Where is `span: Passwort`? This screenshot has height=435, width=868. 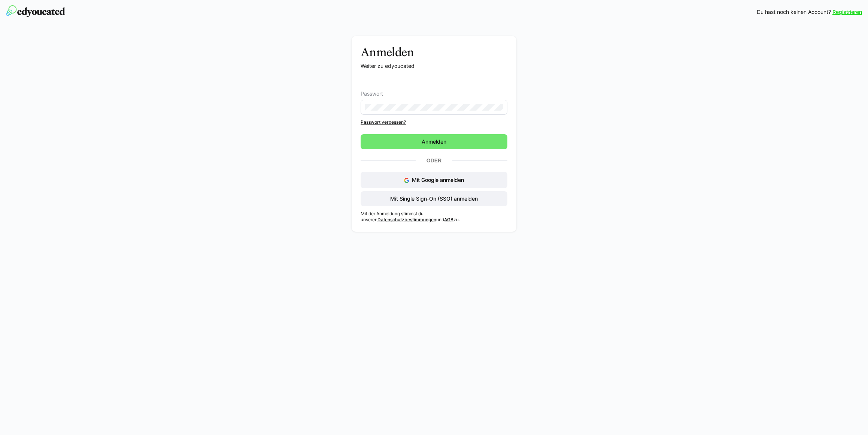 span: Passwort is located at coordinates (372, 94).